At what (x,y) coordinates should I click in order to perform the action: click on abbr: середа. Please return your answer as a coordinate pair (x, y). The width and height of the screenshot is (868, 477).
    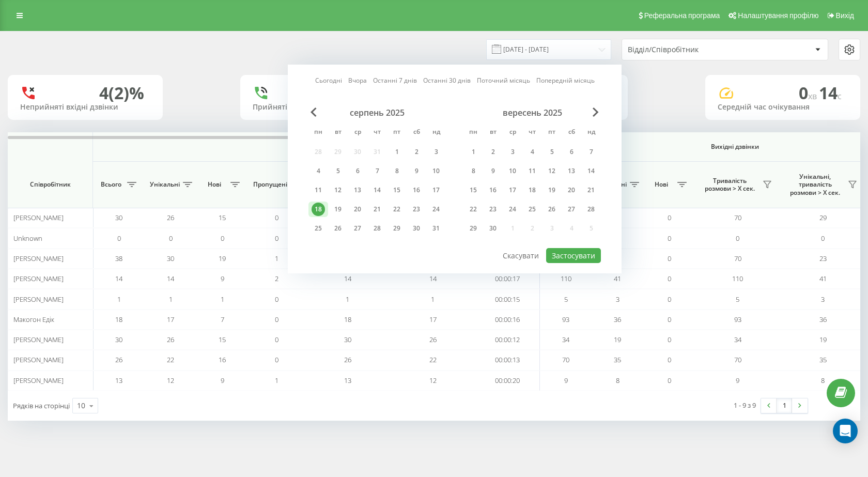
    Looking at the image, I should click on (513, 133).